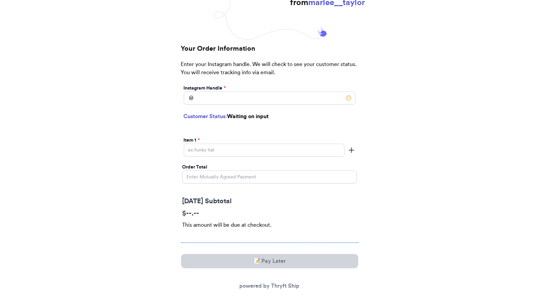 The width and height of the screenshot is (539, 303). I want to click on span: Customer Status:, so click(205, 117).